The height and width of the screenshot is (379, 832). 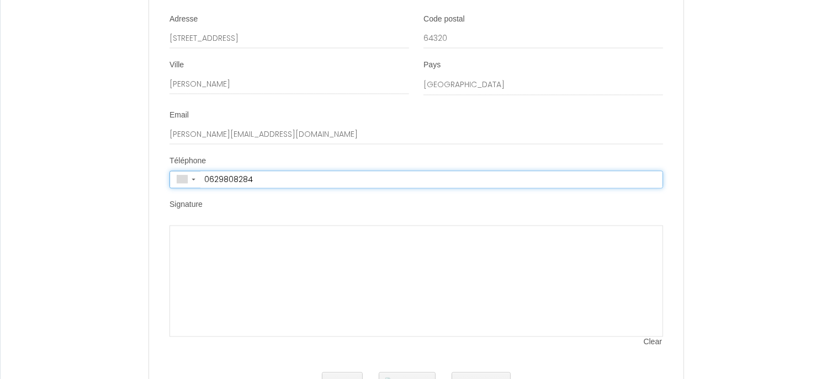 What do you see at coordinates (183, 19) in the screenshot?
I see `label: Adresse` at bounding box center [183, 19].